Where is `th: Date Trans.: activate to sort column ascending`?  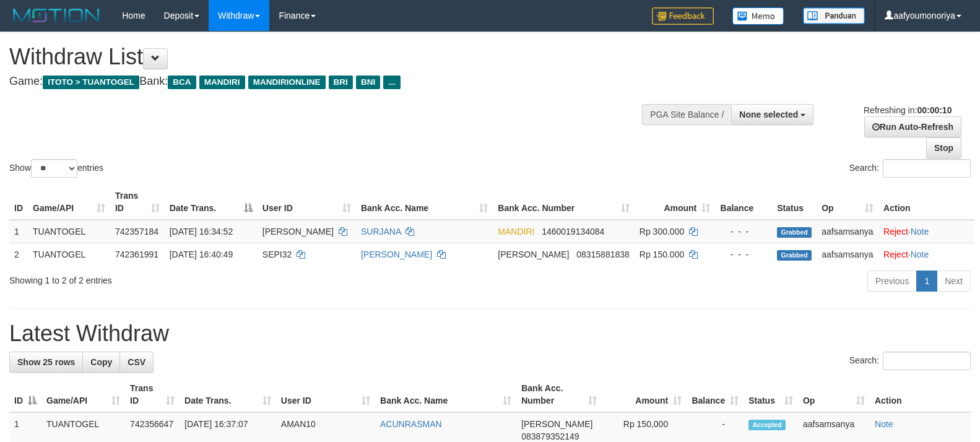
th: Date Trans.: activate to sort column ascending is located at coordinates (228, 394).